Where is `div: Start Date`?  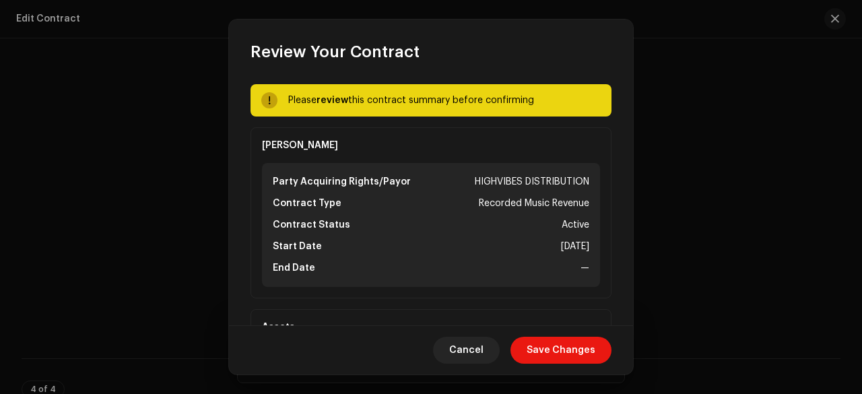 div: Start Date is located at coordinates (297, 247).